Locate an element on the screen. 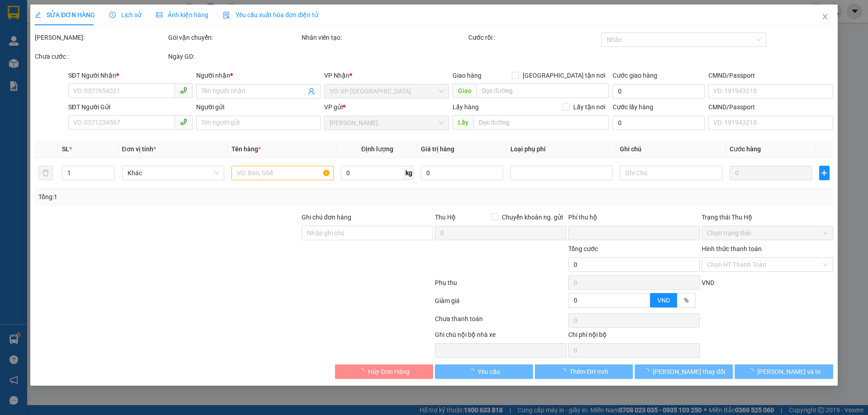 The width and height of the screenshot is (868, 415). div: Chi phí nội bộ is located at coordinates (634, 337).